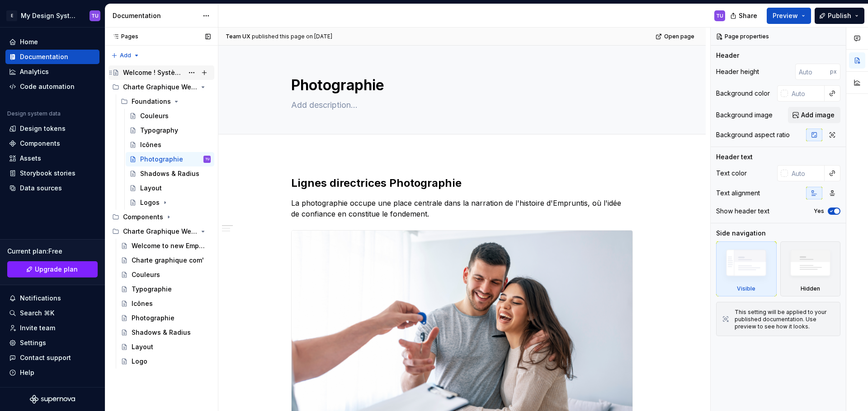 The image size is (868, 411). What do you see at coordinates (161, 217) in the screenshot?
I see `div: Page tree` at bounding box center [161, 217].